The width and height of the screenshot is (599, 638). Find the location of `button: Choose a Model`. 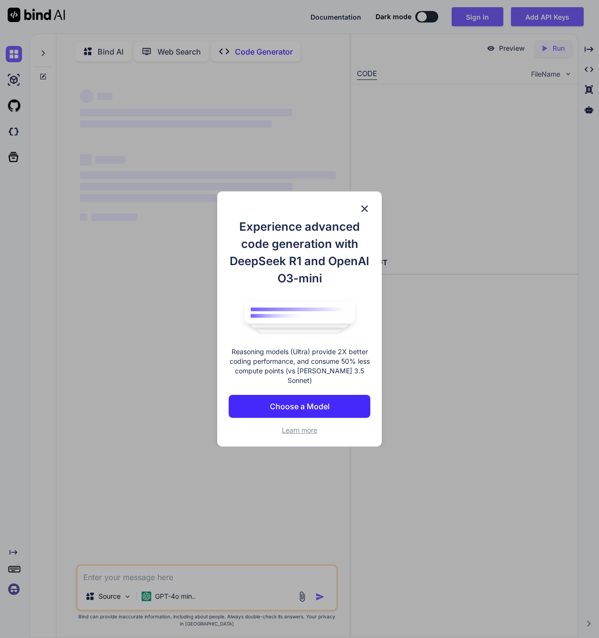

button: Choose a Model is located at coordinates (300, 406).